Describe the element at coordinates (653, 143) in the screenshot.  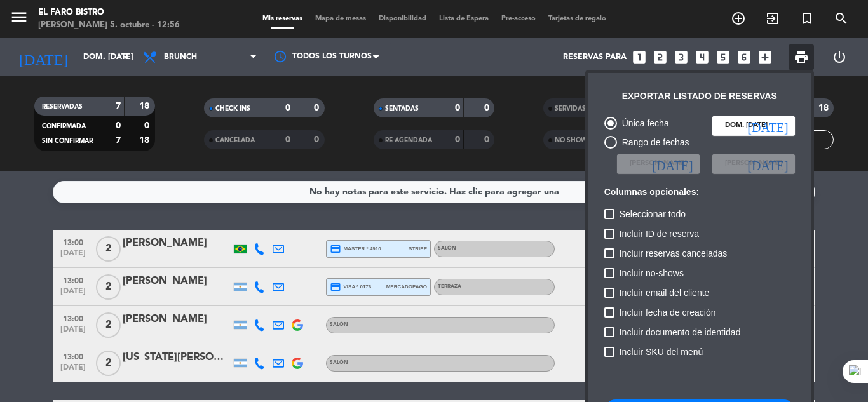
I see `div: Rango de fechas` at that location.